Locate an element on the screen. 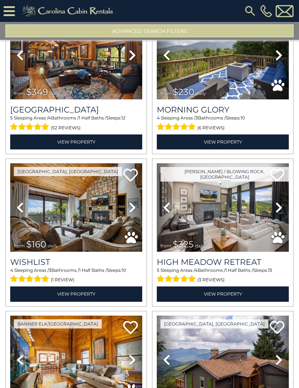 This screenshot has width=299, height=388. span: (52 reviews) is located at coordinates (66, 128).